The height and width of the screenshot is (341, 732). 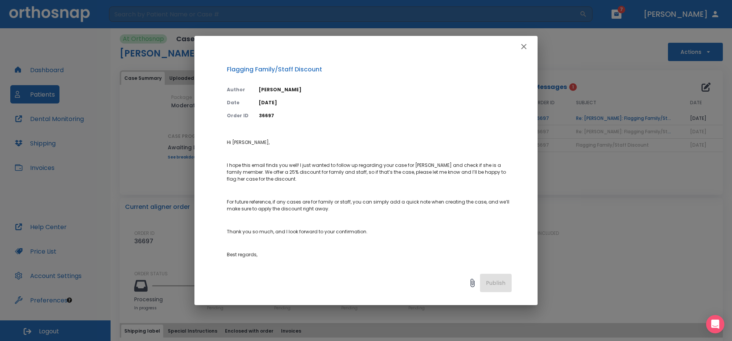 I want to click on p: Order ID, so click(x=238, y=116).